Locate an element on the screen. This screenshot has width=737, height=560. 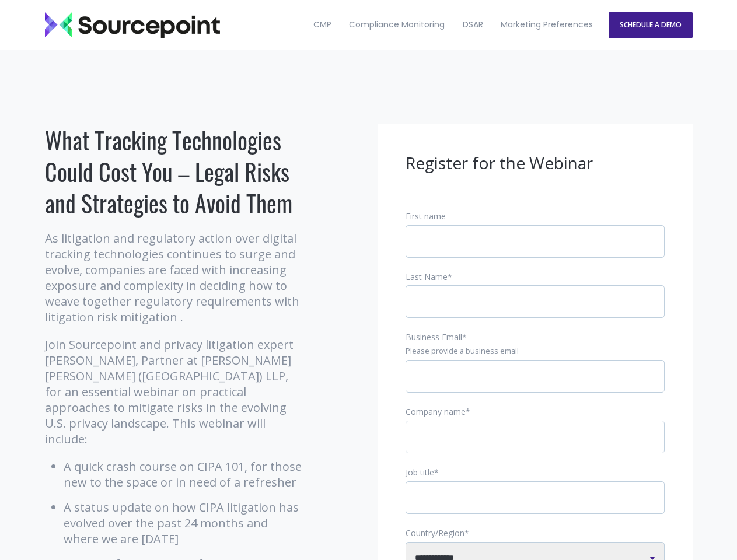
a: SCHEDULE A DEMO is located at coordinates (650, 25).